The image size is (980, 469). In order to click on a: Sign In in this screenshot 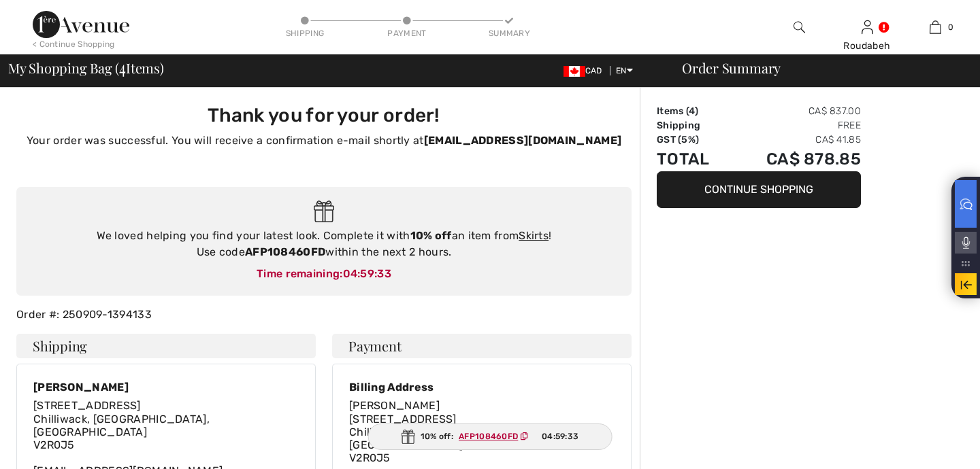, I will do `click(868, 27)`.